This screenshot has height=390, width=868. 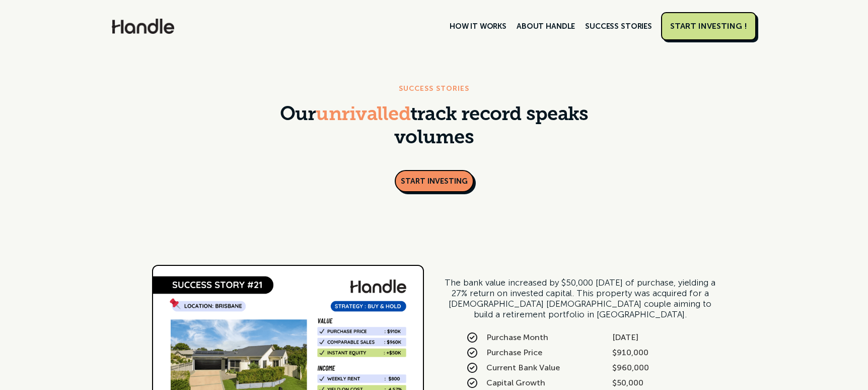 I want to click on a: SUCCESS STORIES, so click(x=618, y=26).